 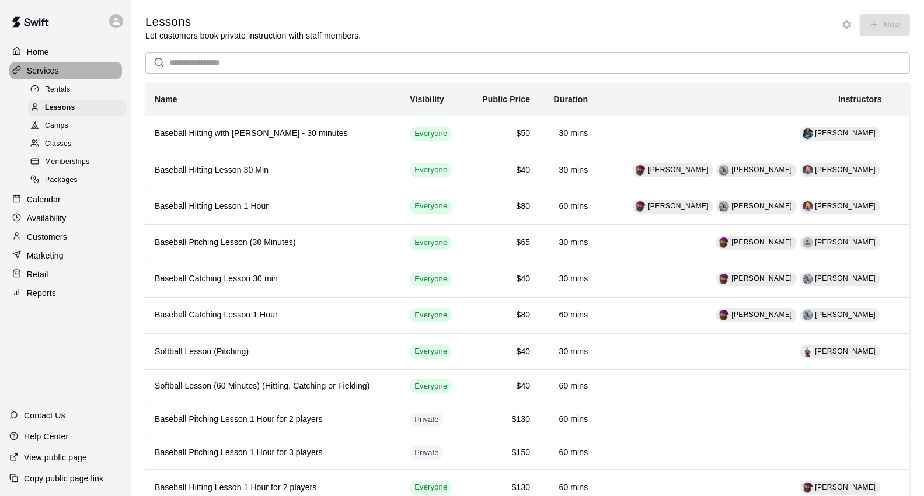 What do you see at coordinates (65, 274) in the screenshot?
I see `a: Retail` at bounding box center [65, 274].